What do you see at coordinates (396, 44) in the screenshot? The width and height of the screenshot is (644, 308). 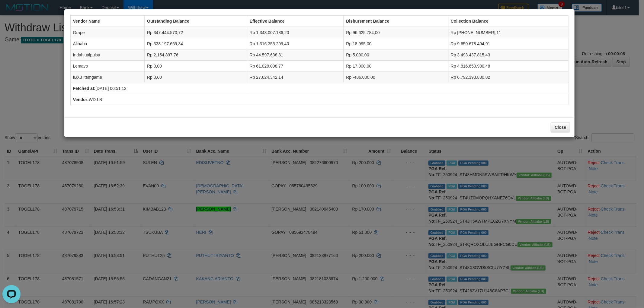 I see `td: Rp 18.995,00` at bounding box center [396, 44].